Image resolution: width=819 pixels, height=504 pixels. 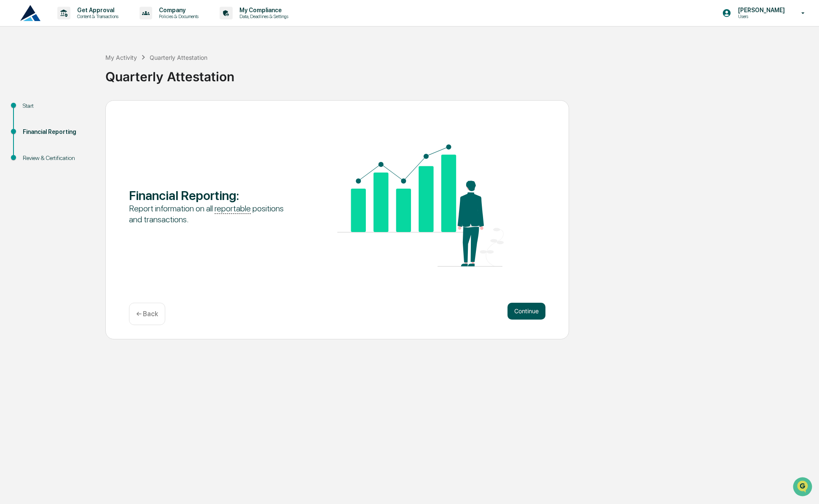 What do you see at coordinates (35, 111) in the screenshot?
I see `span: Preclearance` at bounding box center [35, 111].